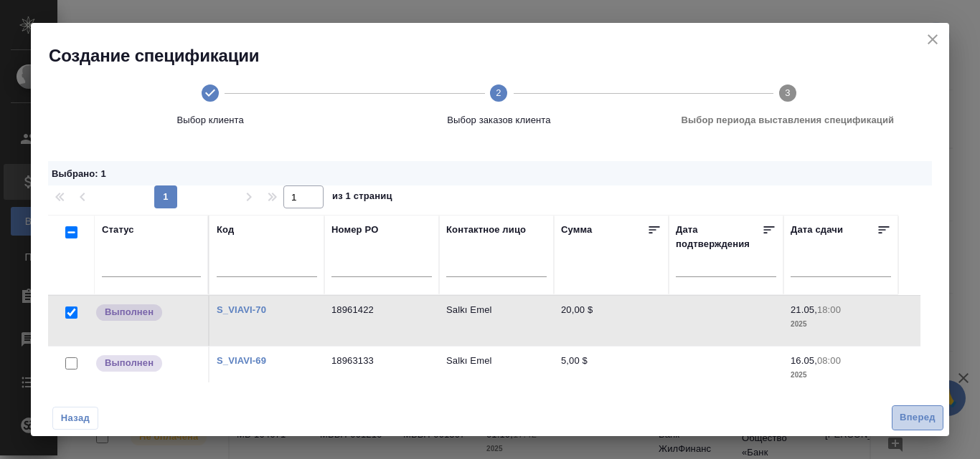 This screenshot has height=459, width=980. I want to click on td: 5,00 $, so click(611, 372).